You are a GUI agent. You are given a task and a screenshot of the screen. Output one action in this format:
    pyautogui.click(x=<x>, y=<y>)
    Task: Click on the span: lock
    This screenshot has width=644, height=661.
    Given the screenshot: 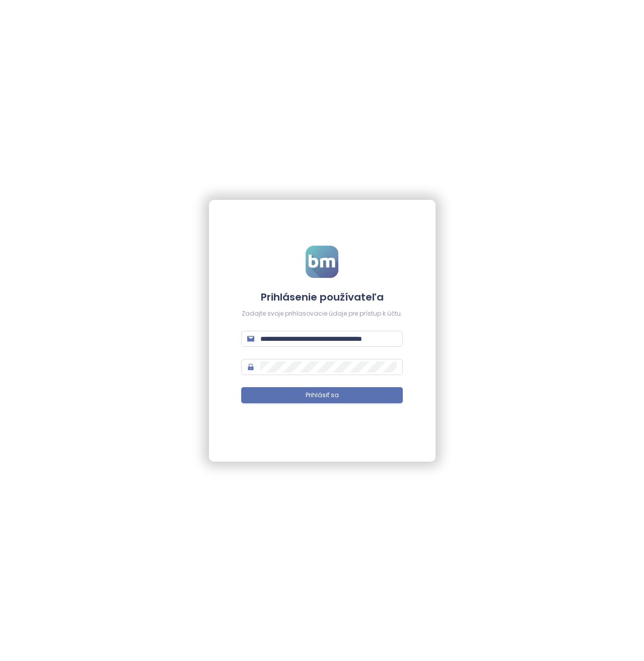 What is the action you would take?
    pyautogui.click(x=251, y=367)
    